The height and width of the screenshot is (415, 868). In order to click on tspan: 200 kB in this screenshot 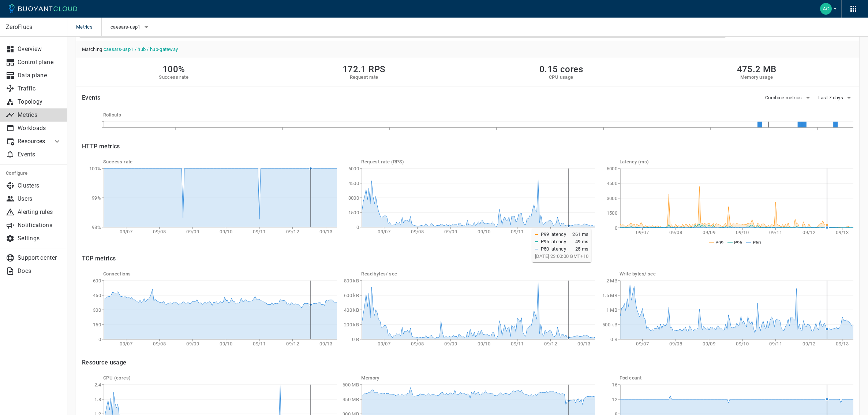, I will do `click(352, 324)`.